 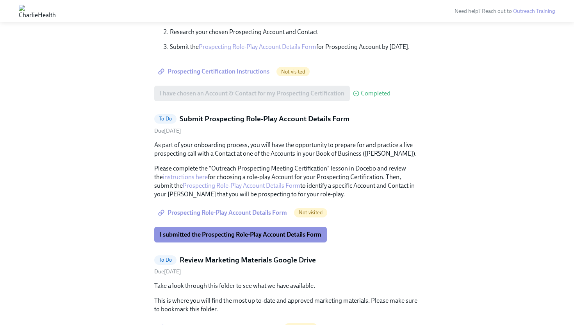 What do you see at coordinates (241, 234) in the screenshot?
I see `span: I submitted the Prospecting Role-Play Account Details Form` at bounding box center [241, 234].